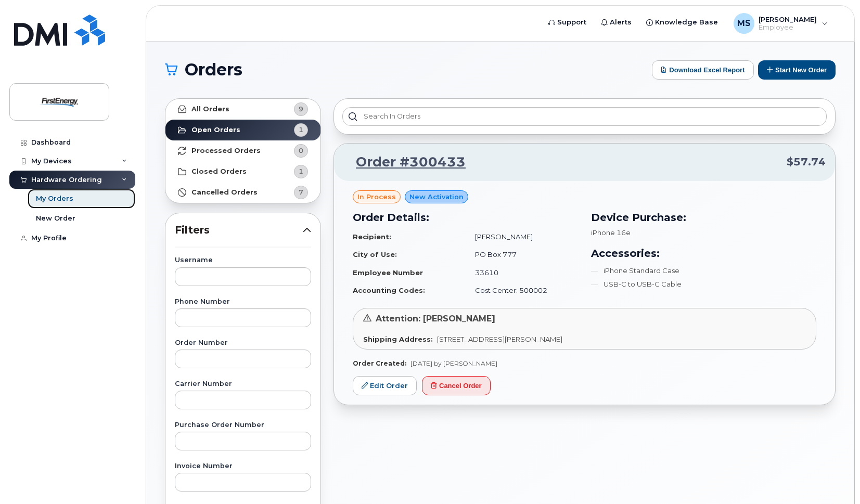 This screenshot has width=860, height=504. I want to click on a: Processed Orders0, so click(243, 151).